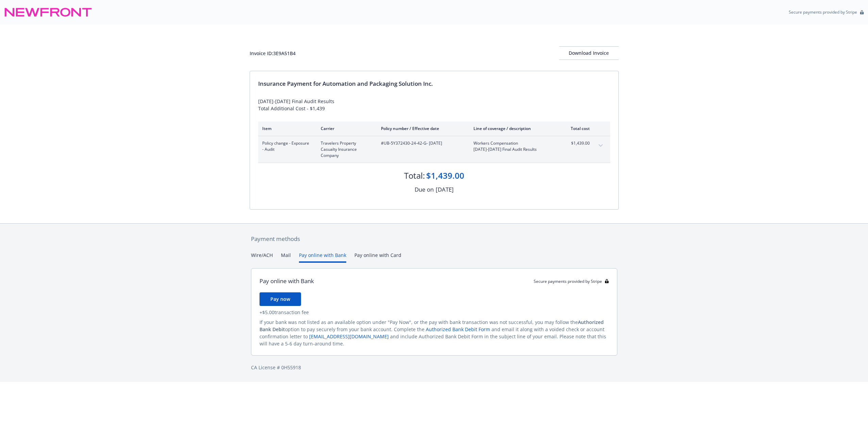  Describe the element at coordinates (513, 143) in the screenshot. I see `span: Workers Compensation` at that location.